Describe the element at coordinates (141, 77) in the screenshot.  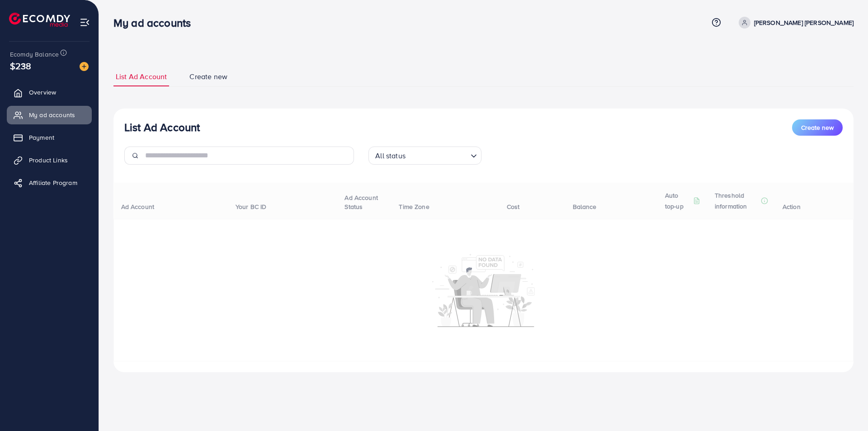
I see `span: List Ad Account` at that location.